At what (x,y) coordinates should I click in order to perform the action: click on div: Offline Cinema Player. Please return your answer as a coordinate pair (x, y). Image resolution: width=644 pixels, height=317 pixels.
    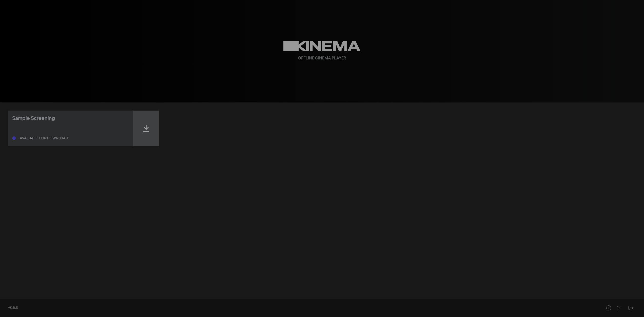
    Looking at the image, I should click on (322, 58).